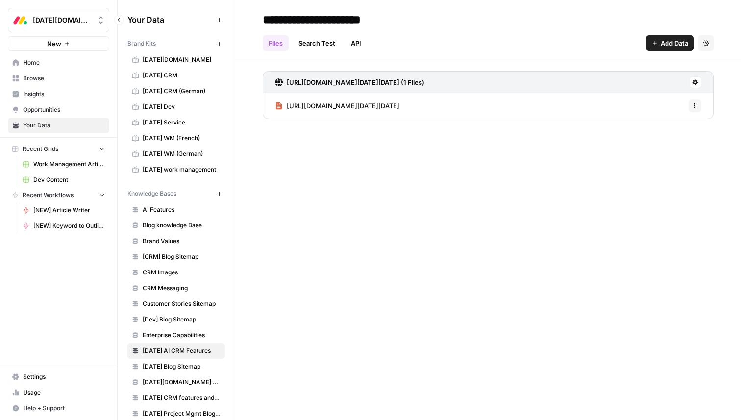 This screenshot has width=741, height=420. What do you see at coordinates (181, 273) in the screenshot?
I see `span: CRM Images` at bounding box center [181, 273].